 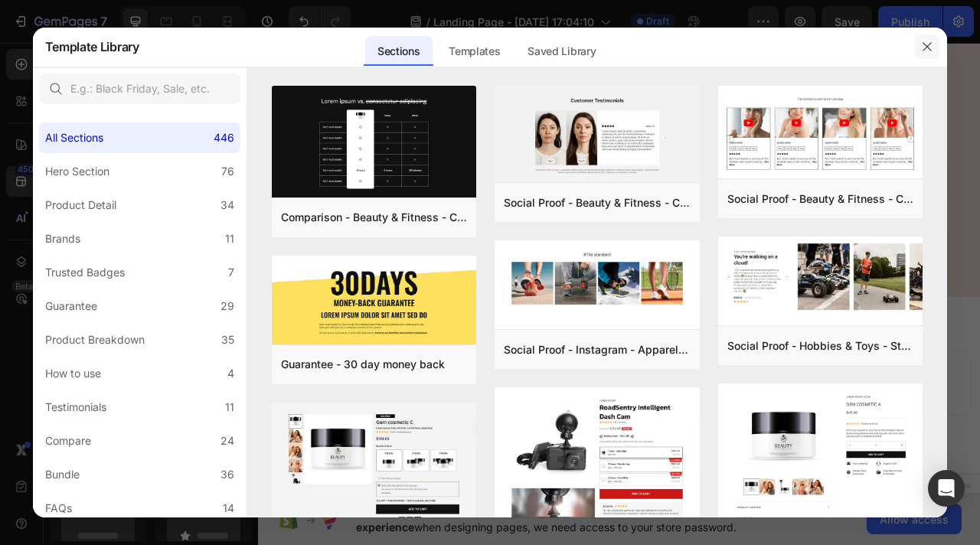 I want to click on input: E.g.: Black Friday, Sale, etc., so click(x=139, y=89).